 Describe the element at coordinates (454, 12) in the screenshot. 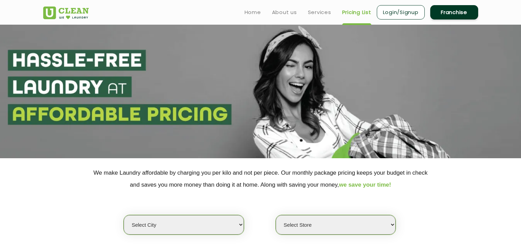

I see `a: Franchise` at that location.